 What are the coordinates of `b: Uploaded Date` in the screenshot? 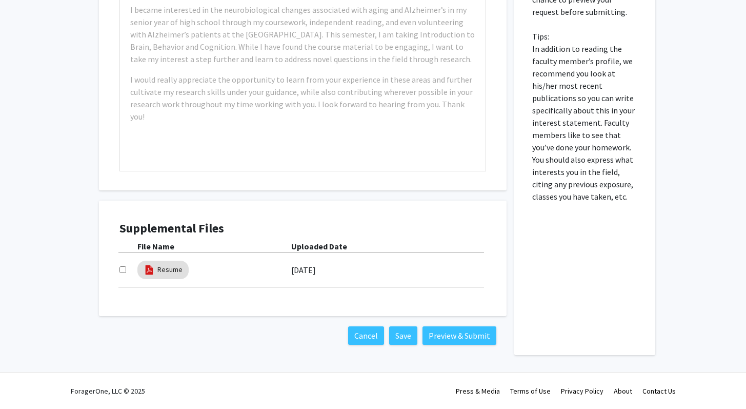 It's located at (319, 246).